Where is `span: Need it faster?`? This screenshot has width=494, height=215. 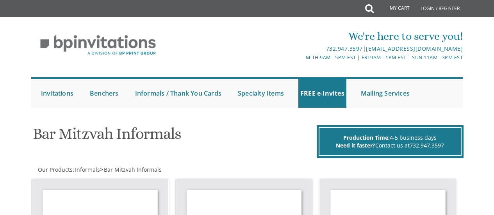 span: Need it faster? is located at coordinates (355, 145).